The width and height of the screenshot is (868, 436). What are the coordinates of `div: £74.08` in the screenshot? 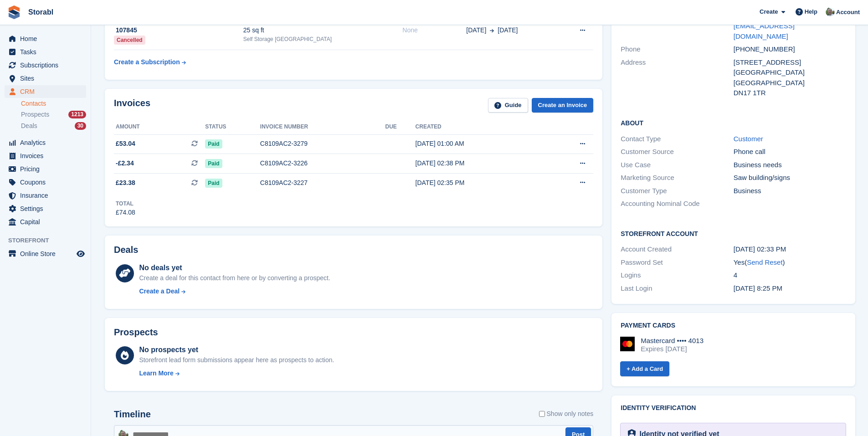 It's located at (125, 213).